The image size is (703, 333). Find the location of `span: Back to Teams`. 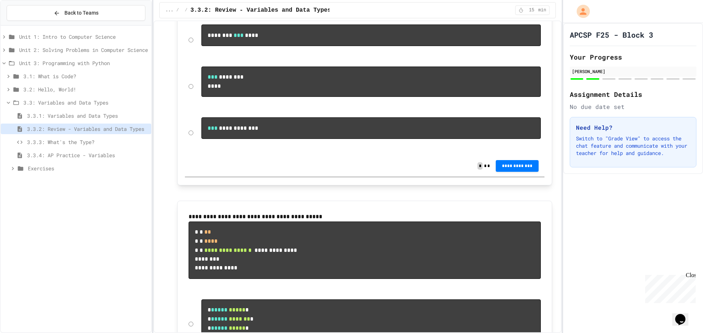

span: Back to Teams is located at coordinates (81, 13).